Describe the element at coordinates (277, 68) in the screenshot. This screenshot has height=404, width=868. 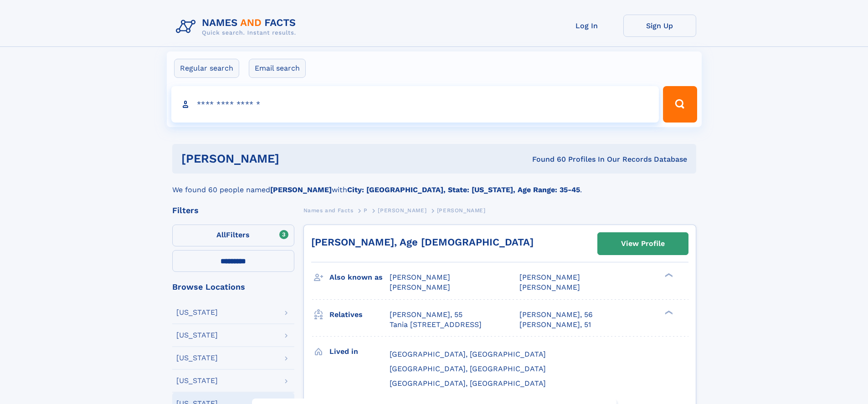
I see `label: Email search` at that location.